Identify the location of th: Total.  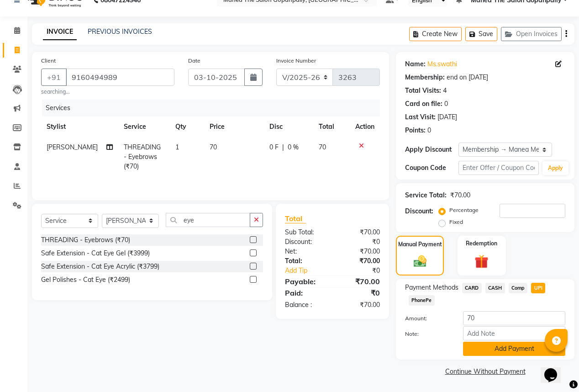
(331, 126).